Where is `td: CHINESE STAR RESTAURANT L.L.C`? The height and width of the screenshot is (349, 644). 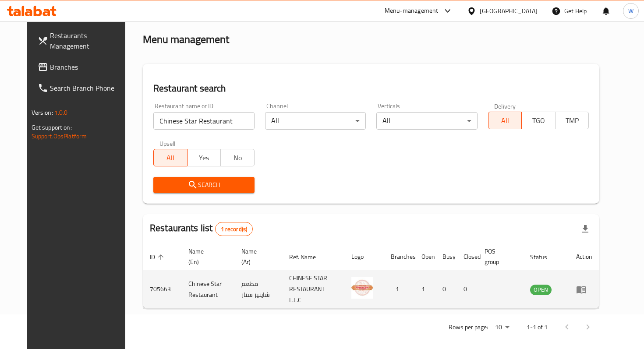
td: CHINESE STAR RESTAURANT L.L.C is located at coordinates (313, 289).